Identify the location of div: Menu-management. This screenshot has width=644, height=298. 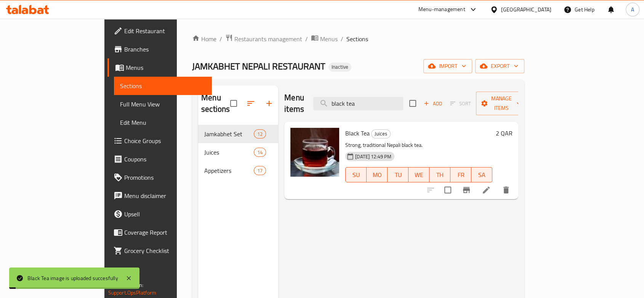
(442, 10).